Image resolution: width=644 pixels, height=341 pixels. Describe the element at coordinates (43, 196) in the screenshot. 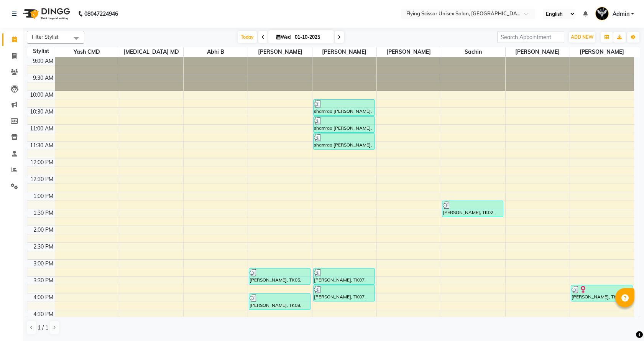

I see `div: 1:00 PM` at that location.